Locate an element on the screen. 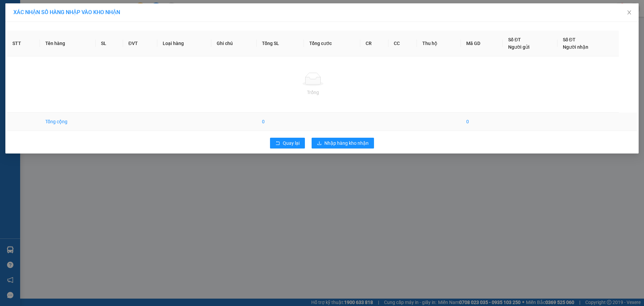 This screenshot has height=306, width=644. span: XÁC NHẬN SỐ HÀNG NHẬP VÀO KHO NHẬN is located at coordinates (67, 12).